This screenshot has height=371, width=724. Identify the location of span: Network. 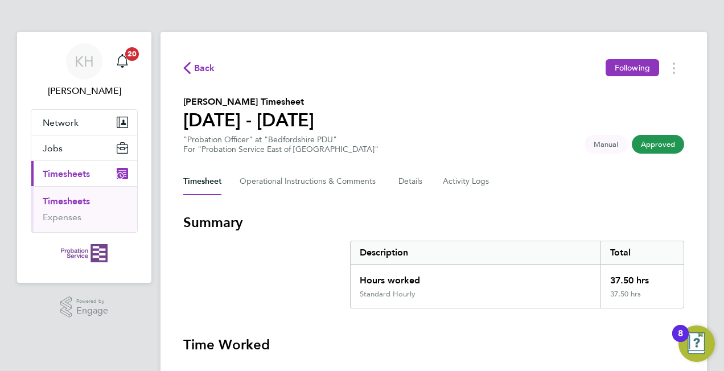
(60, 122).